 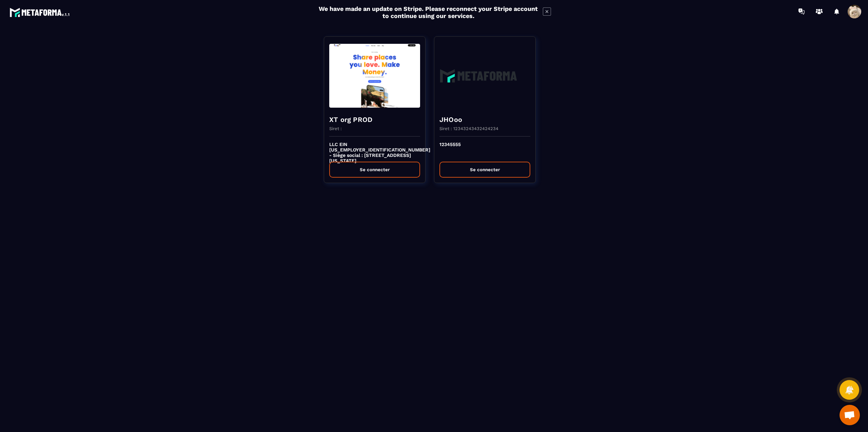 I want to click on p: Siret : 12343243432424234, so click(x=469, y=128).